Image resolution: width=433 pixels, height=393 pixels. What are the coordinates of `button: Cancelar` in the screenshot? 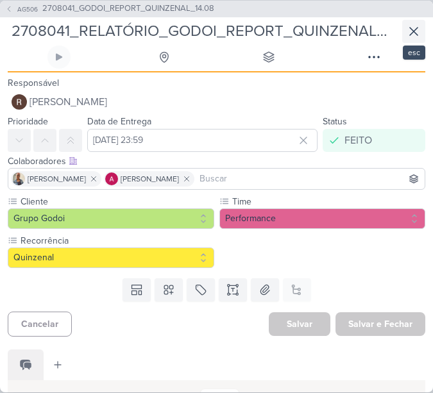 It's located at (40, 324).